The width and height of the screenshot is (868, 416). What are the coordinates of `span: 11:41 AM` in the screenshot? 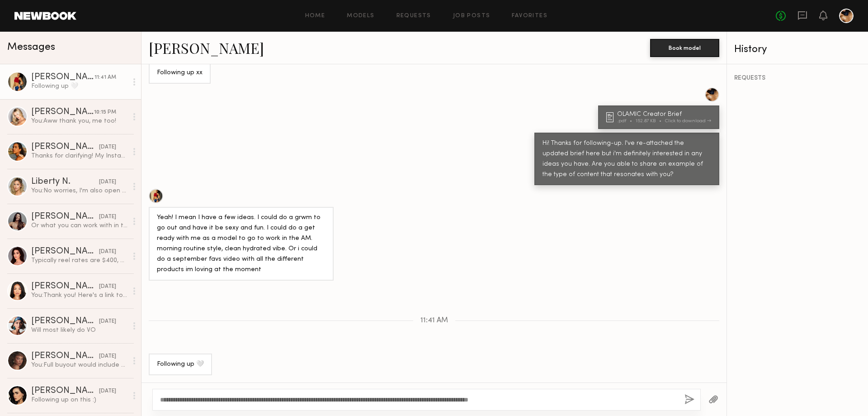 It's located at (434, 321).